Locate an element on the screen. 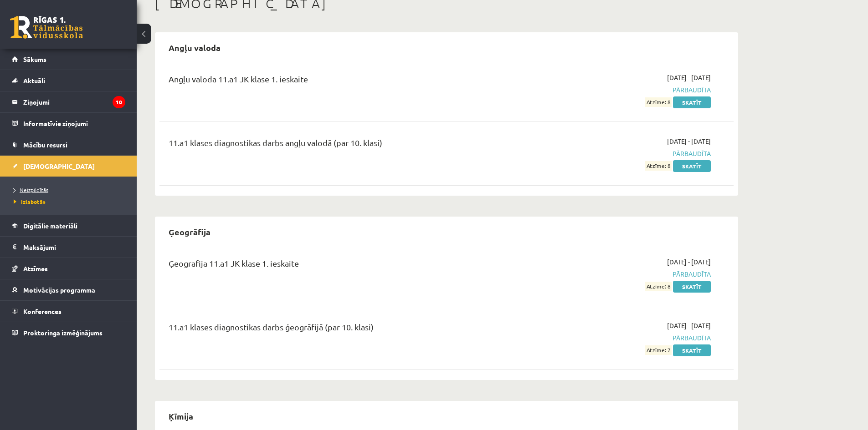 The height and width of the screenshot is (430, 868). span: Proktoringa izmēģinājums is located at coordinates (63, 333).